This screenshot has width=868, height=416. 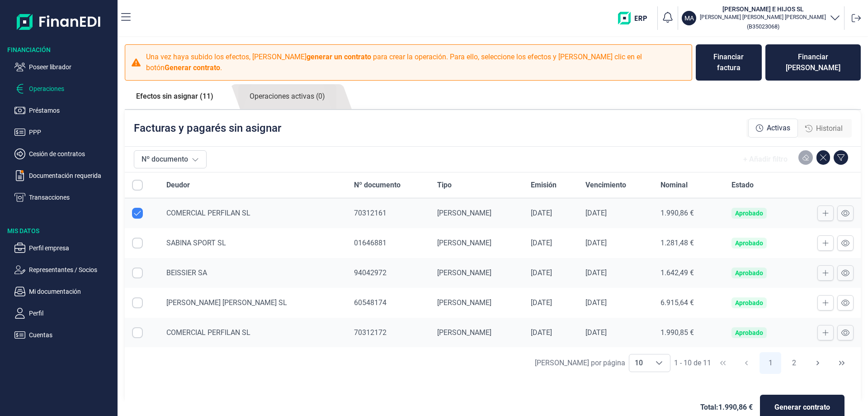 What do you see at coordinates (773, 128) in the screenshot?
I see `div: Activas` at bounding box center [773, 128].